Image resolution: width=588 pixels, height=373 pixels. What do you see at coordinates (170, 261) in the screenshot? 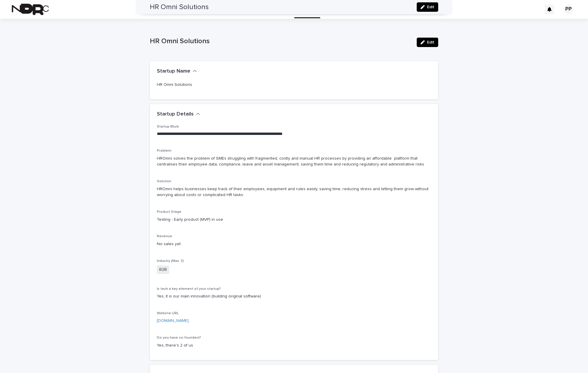
I see `span: Industry (Max. 3)` at bounding box center [170, 261].